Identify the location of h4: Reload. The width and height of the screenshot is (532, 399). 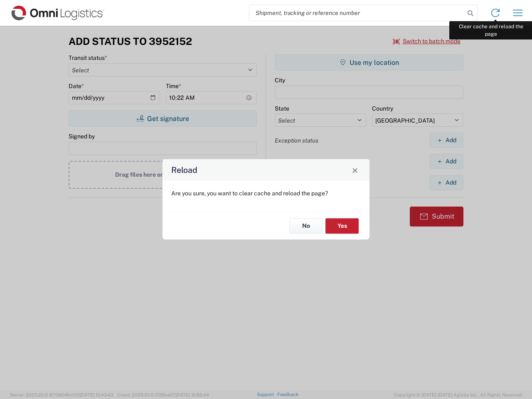
(184, 170).